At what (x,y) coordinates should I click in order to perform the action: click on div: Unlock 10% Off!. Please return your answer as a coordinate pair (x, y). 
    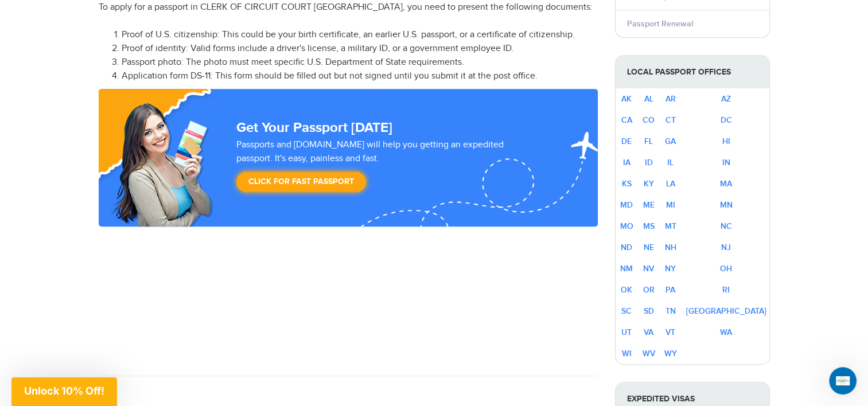
    Looking at the image, I should click on (64, 392).